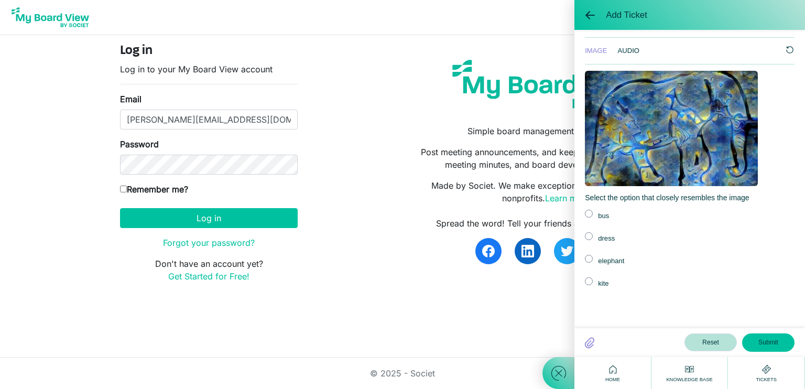 The width and height of the screenshot is (805, 389). Describe the element at coordinates (628, 51) in the screenshot. I see `div: AUDIO` at that location.